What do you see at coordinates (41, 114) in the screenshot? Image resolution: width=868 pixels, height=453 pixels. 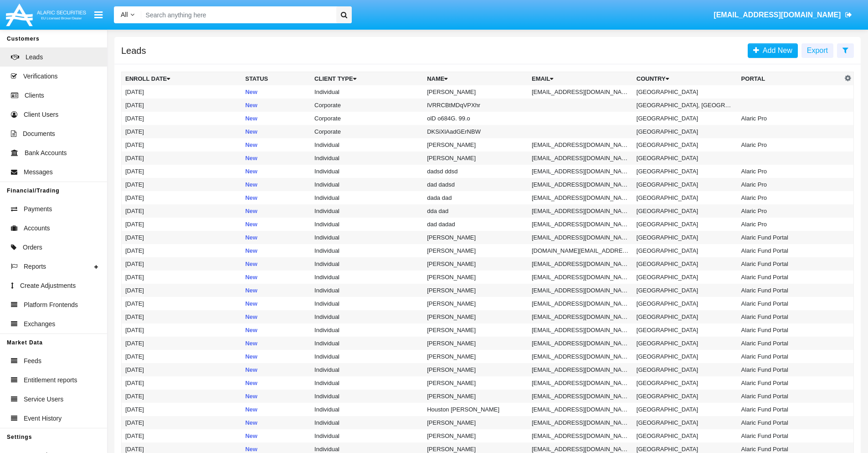 I see `span: Client Users` at bounding box center [41, 114].